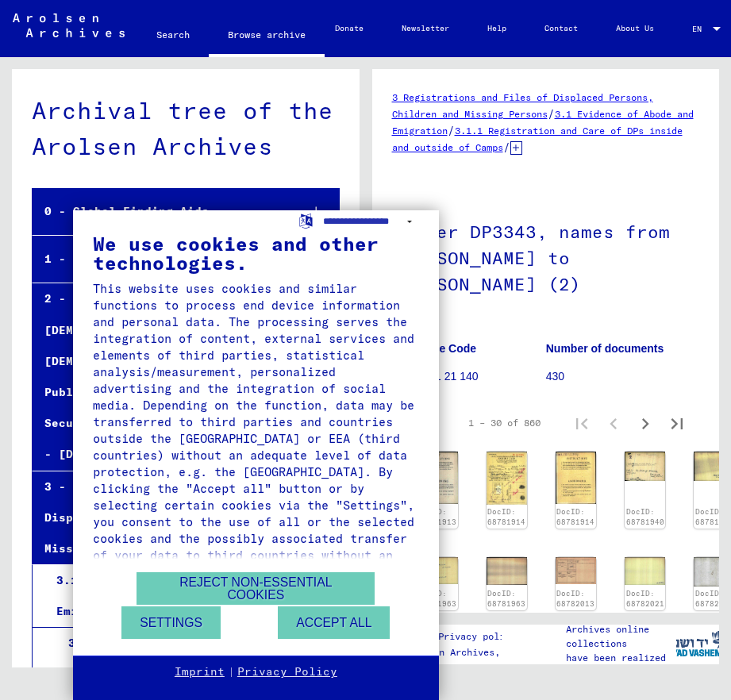 This screenshot has height=700, width=731. I want to click on button: Reject non-essential cookies, so click(256, 588).